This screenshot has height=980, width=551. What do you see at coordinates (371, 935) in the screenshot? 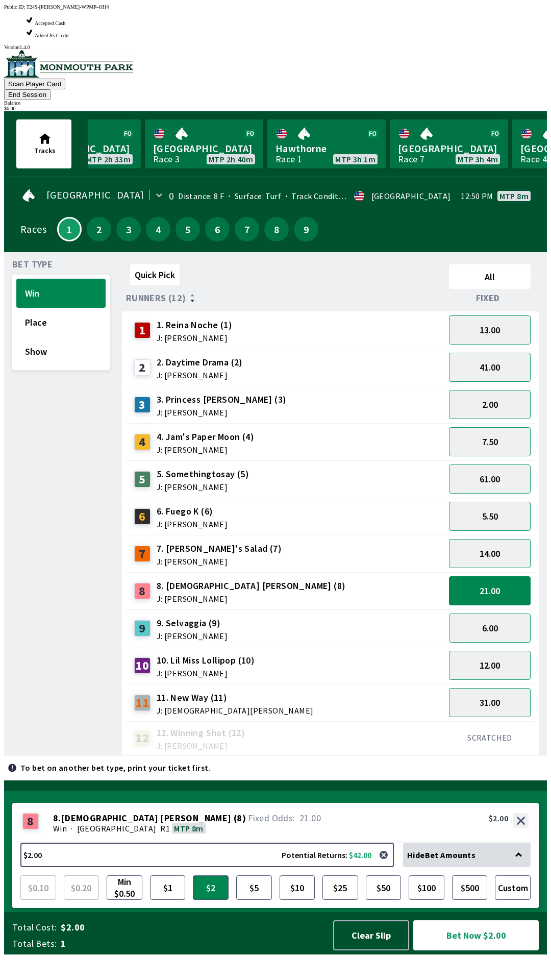
I see `span: Clear Slip` at bounding box center [371, 935].